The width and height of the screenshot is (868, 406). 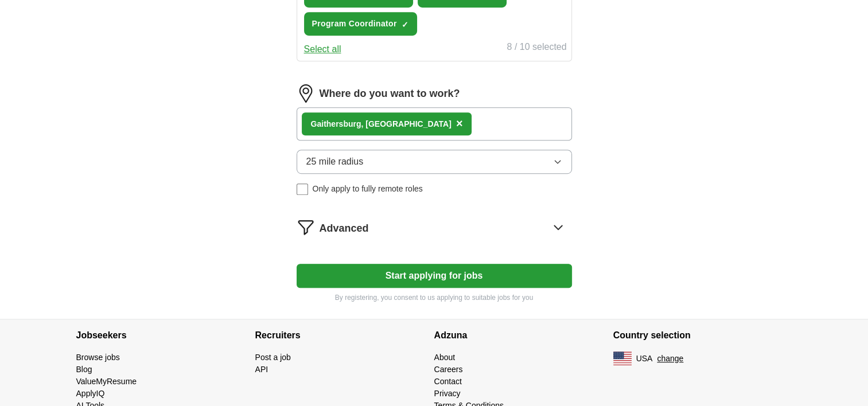 I want to click on span: USA, so click(x=645, y=359).